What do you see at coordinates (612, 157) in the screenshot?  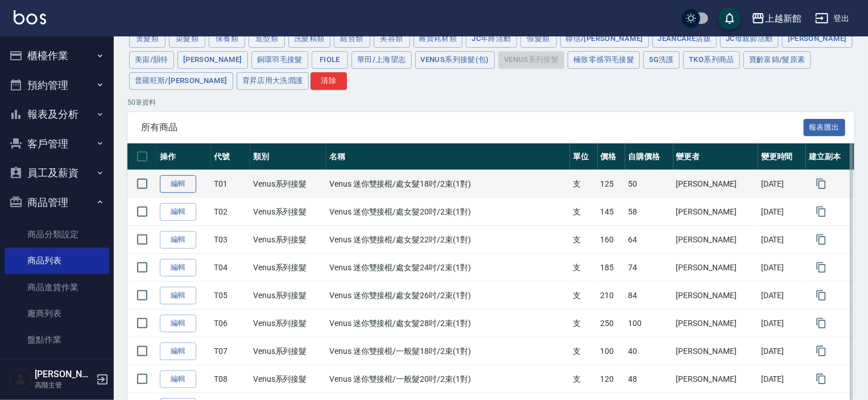 I see `th: 價格` at bounding box center [612, 157].